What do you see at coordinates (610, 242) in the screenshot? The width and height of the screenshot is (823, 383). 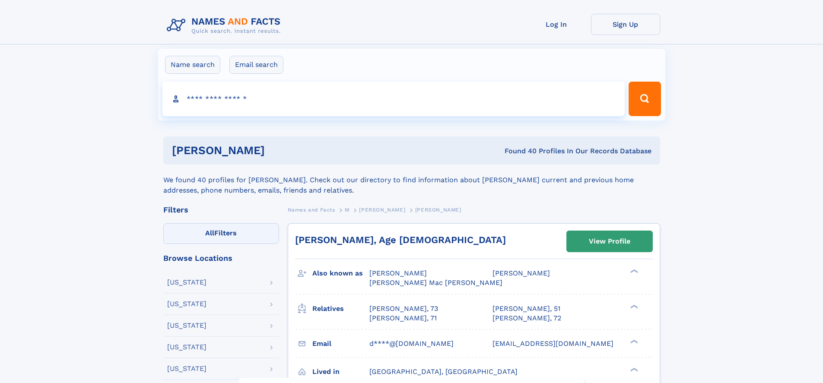 I see `div: View Profile` at bounding box center [610, 242].